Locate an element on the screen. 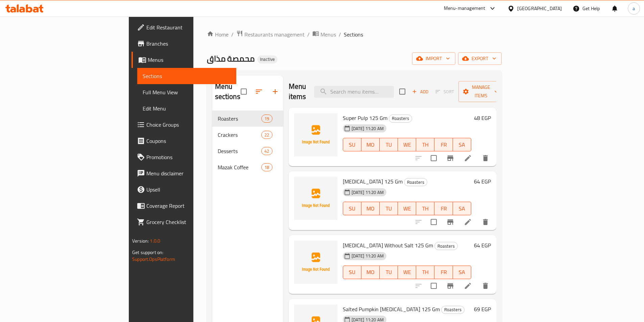 This screenshot has height=322, width=644. button: export is located at coordinates (479, 59).